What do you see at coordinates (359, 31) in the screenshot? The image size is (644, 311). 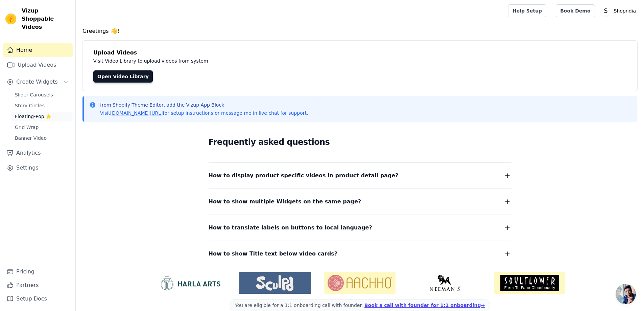 I see `h4: Greetings 👋!` at bounding box center [359, 31].